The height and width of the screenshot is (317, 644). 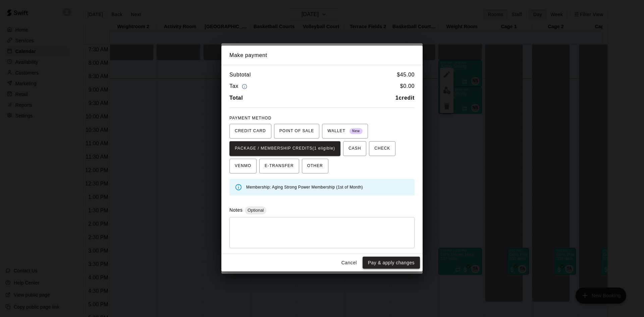 What do you see at coordinates (279, 166) in the screenshot?
I see `button: E-TRANSFER` at bounding box center [279, 166].